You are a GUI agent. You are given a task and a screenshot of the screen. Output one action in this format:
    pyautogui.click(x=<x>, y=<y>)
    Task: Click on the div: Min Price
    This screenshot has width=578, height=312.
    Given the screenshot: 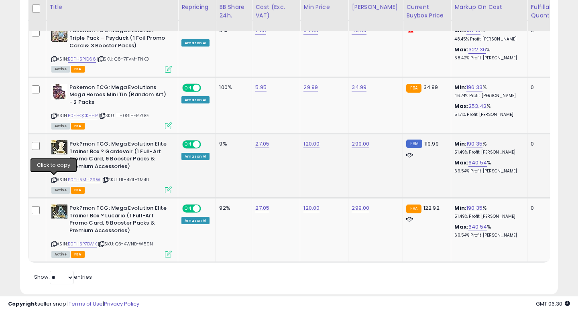 What is the action you would take?
    pyautogui.click(x=324, y=7)
    